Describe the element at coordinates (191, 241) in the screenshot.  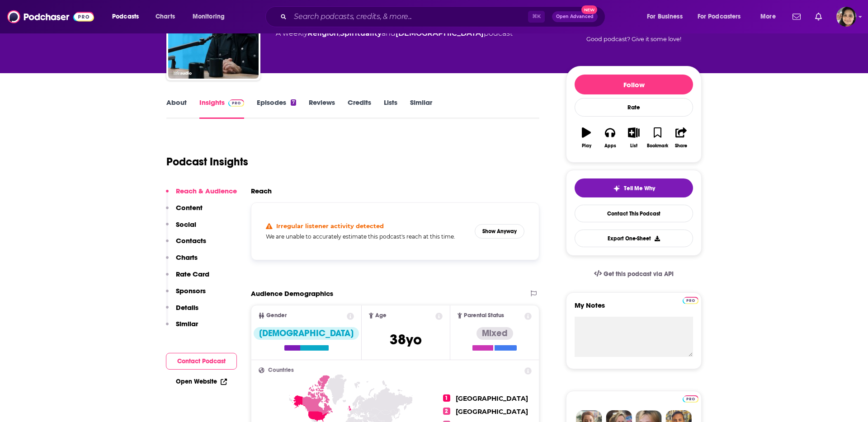
I see `p: Contacts` at that location.